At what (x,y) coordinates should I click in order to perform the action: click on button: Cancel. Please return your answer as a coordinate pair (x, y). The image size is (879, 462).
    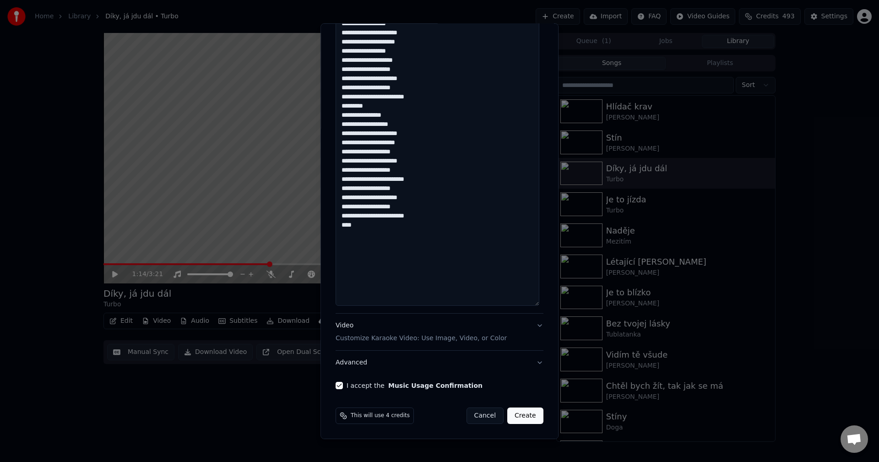
    Looking at the image, I should click on (485, 416).